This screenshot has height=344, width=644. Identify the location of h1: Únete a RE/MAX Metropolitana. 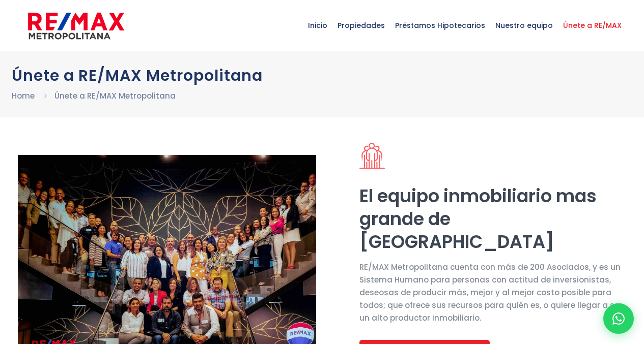
(322, 75).